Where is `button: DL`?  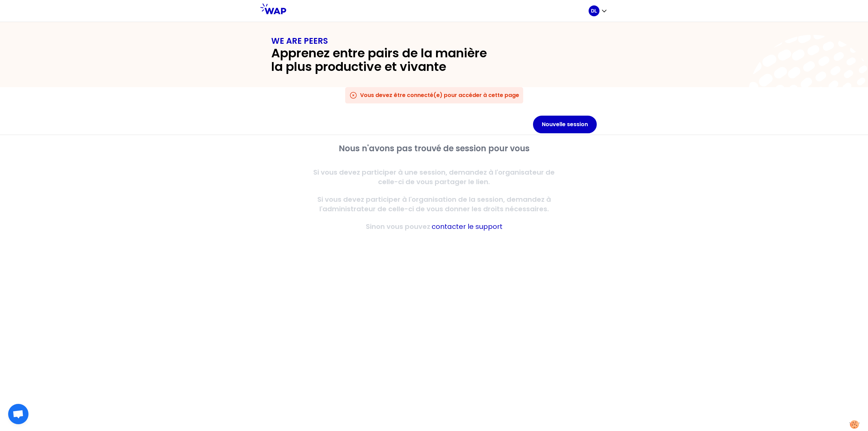 button: DL is located at coordinates (598, 11).